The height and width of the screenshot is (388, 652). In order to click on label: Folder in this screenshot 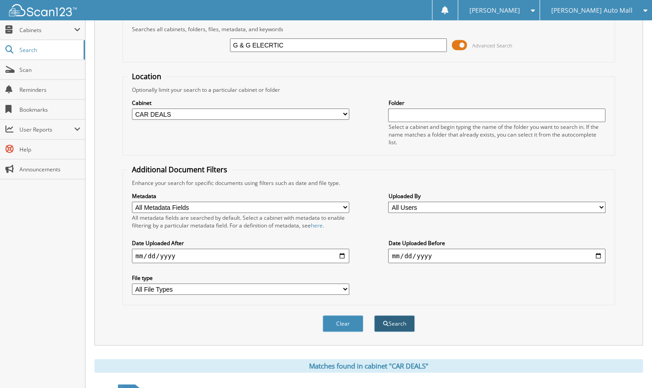, I will do `click(497, 103)`.